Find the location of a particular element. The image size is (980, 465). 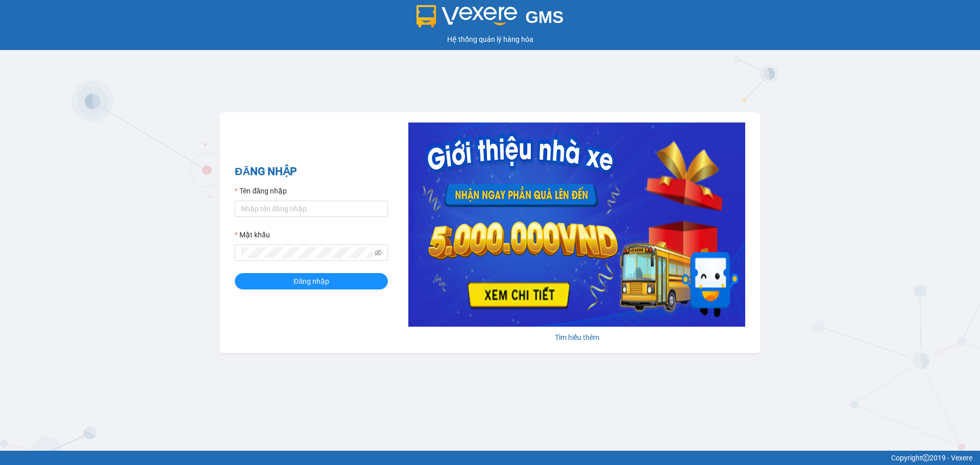

h2: ĐĂNG NHẬP is located at coordinates (312, 172).